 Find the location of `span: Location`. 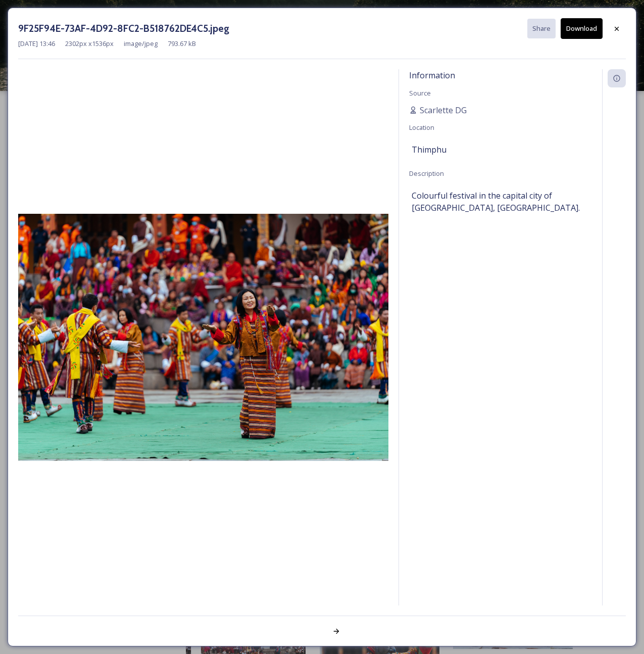

span: Location is located at coordinates (422, 127).